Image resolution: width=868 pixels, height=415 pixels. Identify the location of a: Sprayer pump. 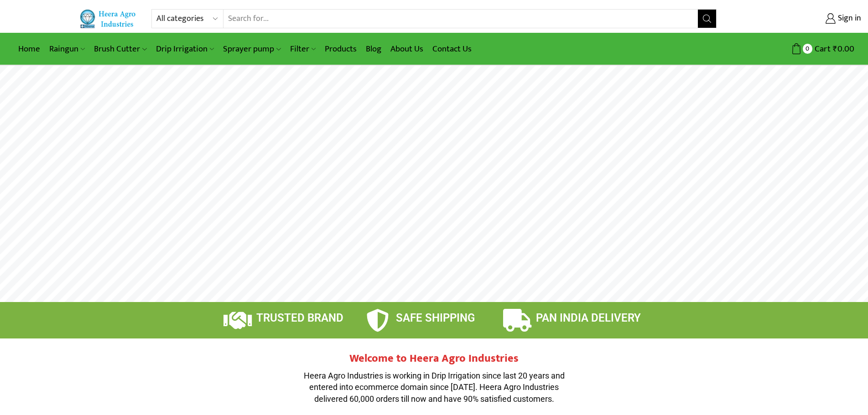
(252, 49).